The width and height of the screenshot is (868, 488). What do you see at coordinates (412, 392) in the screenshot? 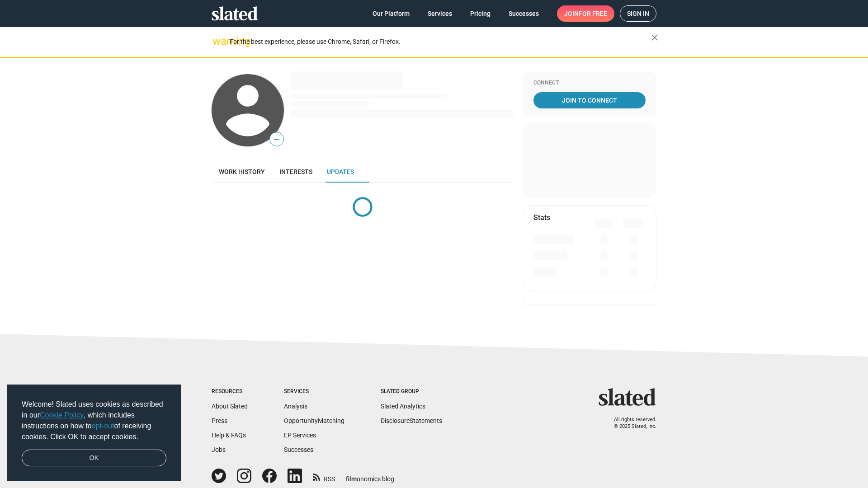
I see `div: Slated Group` at bounding box center [412, 392].